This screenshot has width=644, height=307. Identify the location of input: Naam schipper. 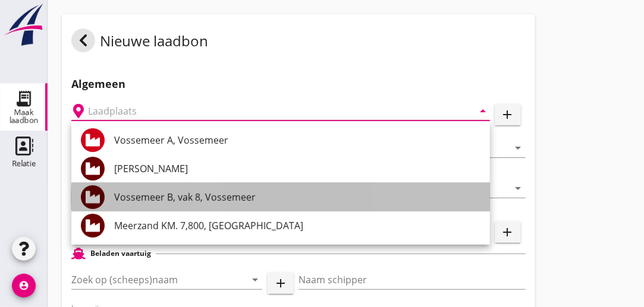
(412, 280).